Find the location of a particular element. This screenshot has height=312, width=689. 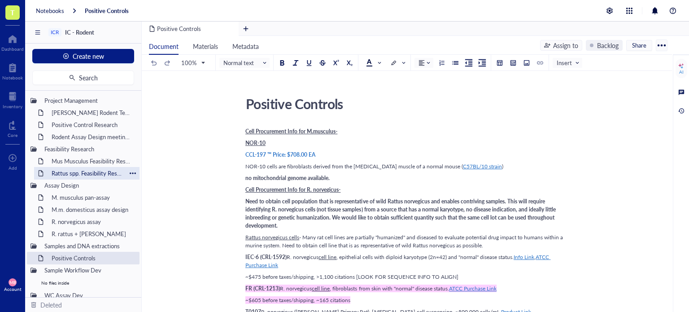

div: Positive Control Research is located at coordinates (92, 125).